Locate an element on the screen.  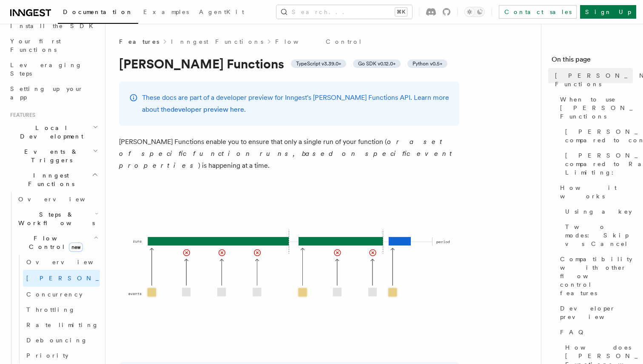
div: Flow Controlnew is located at coordinates (57, 309).